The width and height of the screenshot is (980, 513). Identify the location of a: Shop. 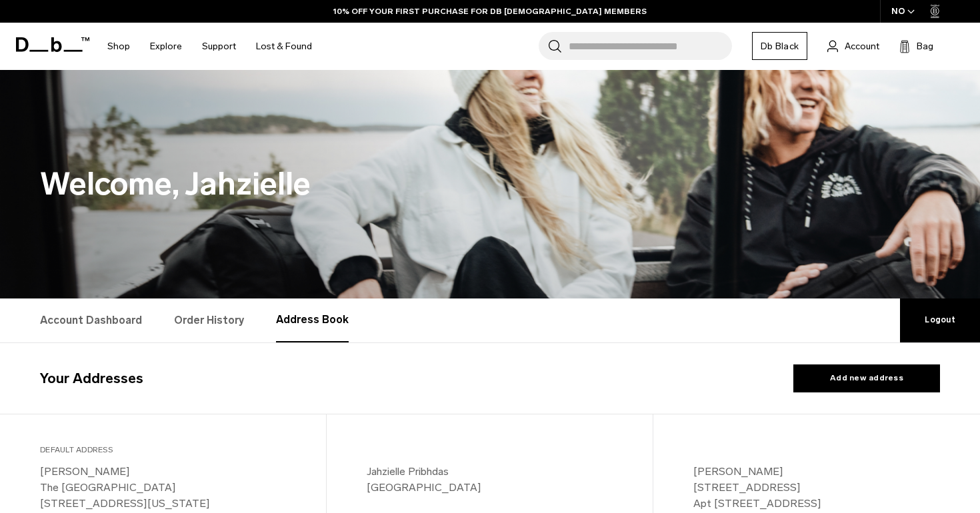
(119, 46).